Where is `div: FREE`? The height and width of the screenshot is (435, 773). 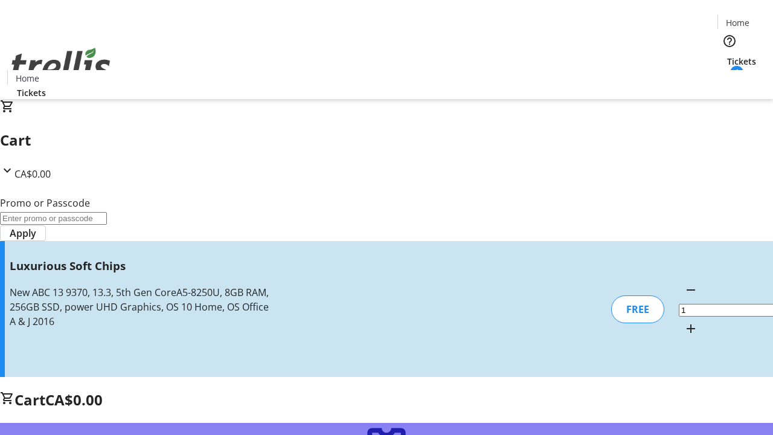
div: FREE is located at coordinates (638, 309).